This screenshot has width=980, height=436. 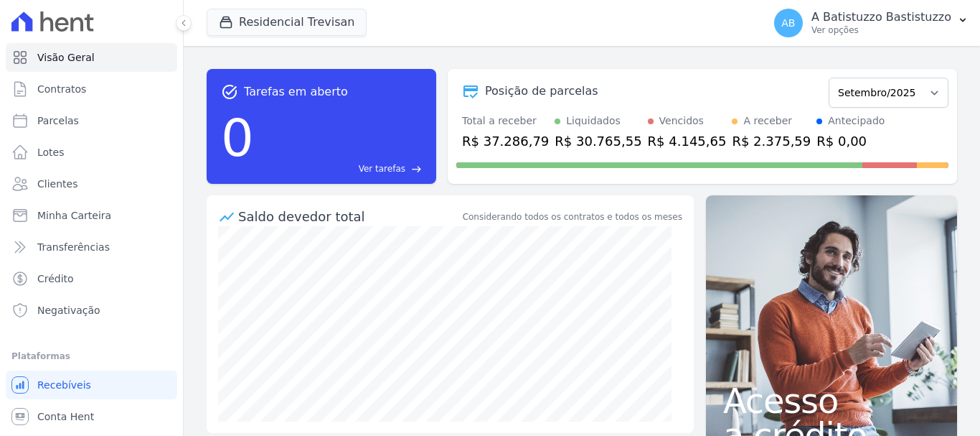 What do you see at coordinates (91, 310) in the screenshot?
I see `a: Negativação` at bounding box center [91, 310].